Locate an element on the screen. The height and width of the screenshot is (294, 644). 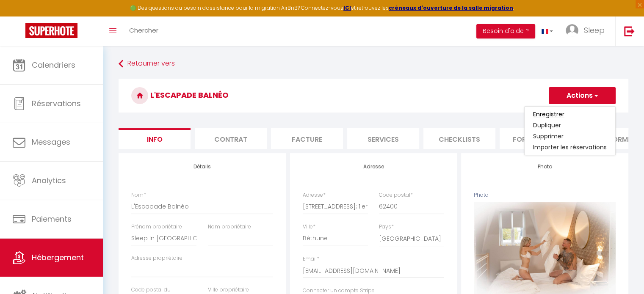
span: Hébergement is located at coordinates (58, 257).